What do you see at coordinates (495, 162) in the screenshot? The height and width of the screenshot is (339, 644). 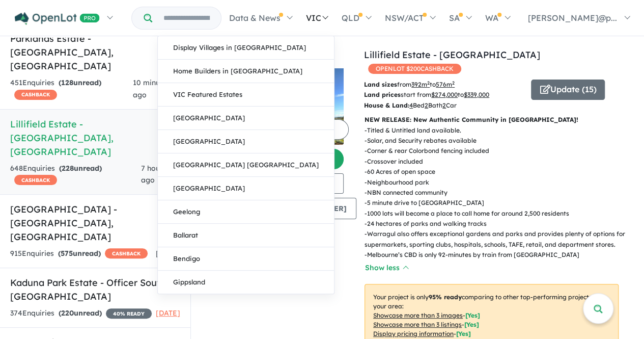 I see `p: - Crossover included` at bounding box center [495, 162].